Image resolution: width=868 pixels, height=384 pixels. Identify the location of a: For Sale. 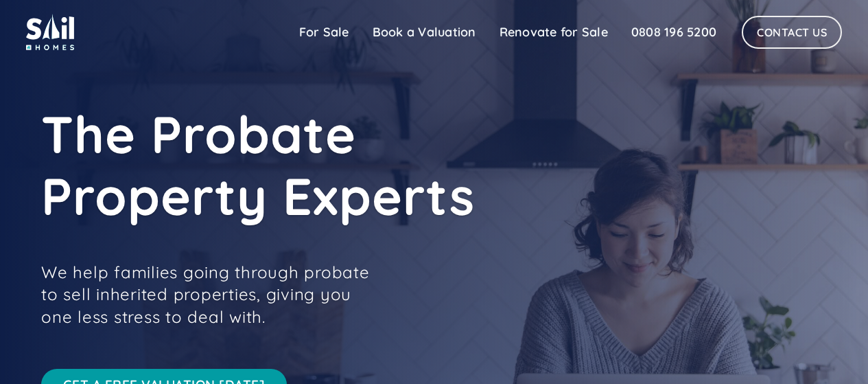
(323, 33).